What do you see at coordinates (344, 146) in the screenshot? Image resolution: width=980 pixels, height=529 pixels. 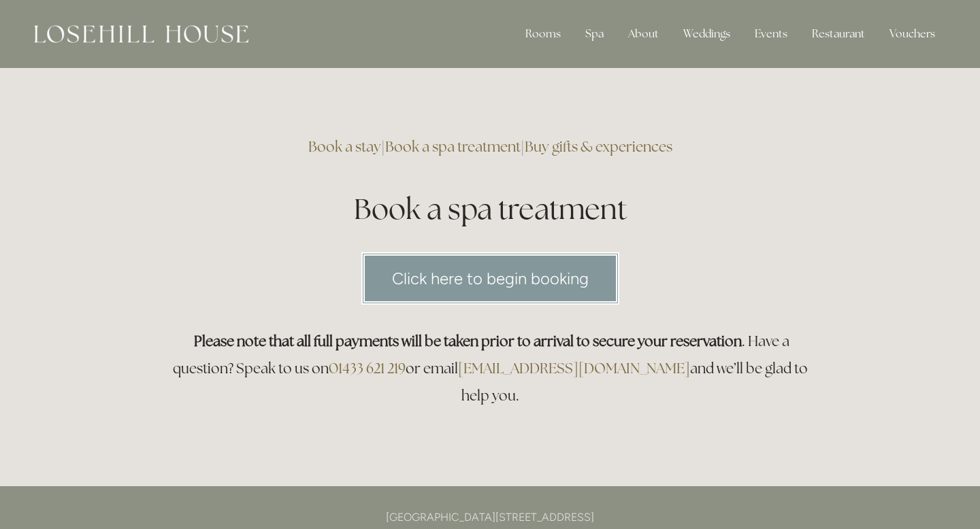 I see `a: Book a stay` at bounding box center [344, 146].